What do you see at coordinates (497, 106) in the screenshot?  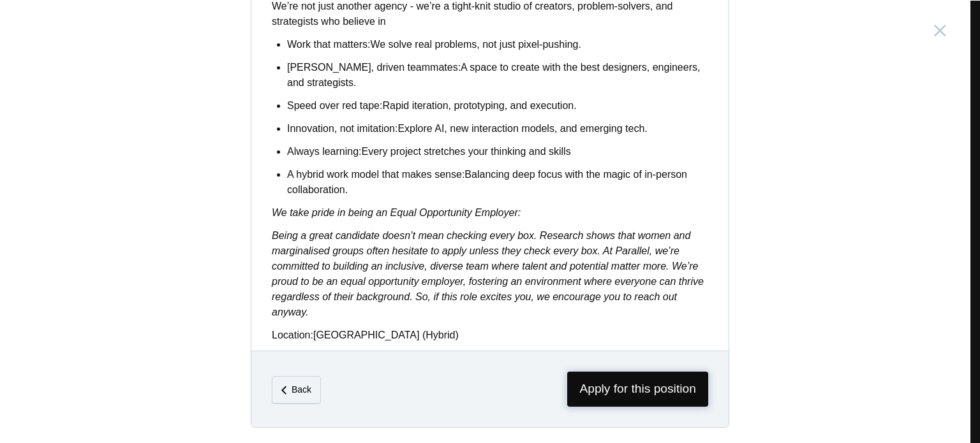 I see `p: Rapid iteration, prototyping, and execution.` at bounding box center [497, 106].